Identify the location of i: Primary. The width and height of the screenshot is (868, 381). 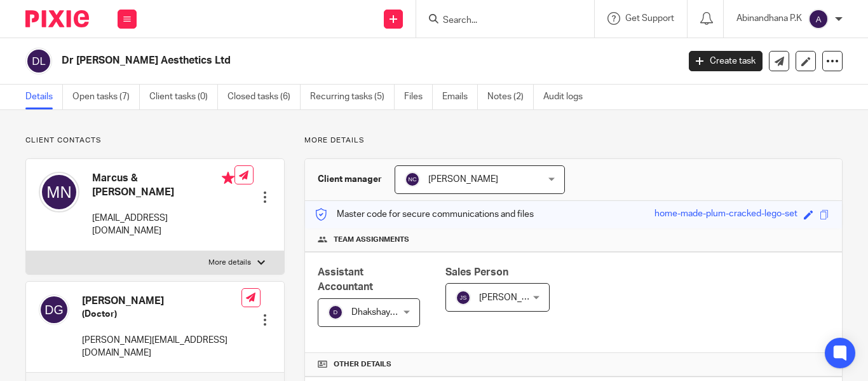
(228, 178).